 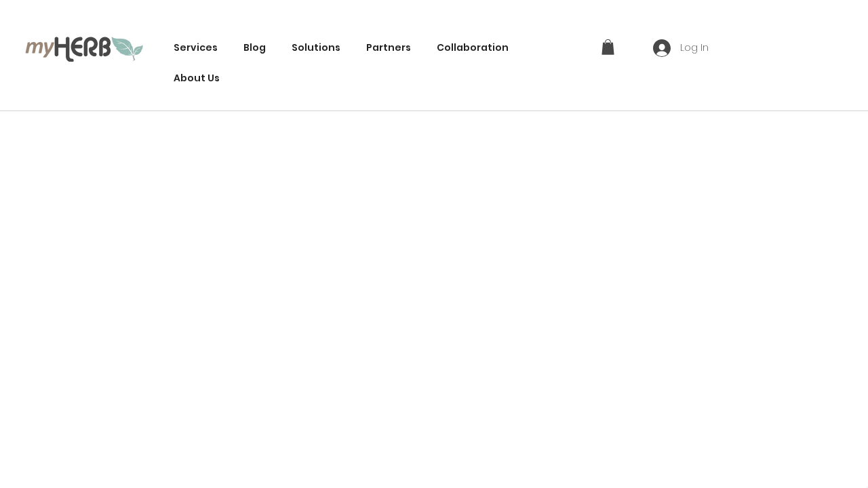 I want to click on a: Services, so click(x=195, y=47).